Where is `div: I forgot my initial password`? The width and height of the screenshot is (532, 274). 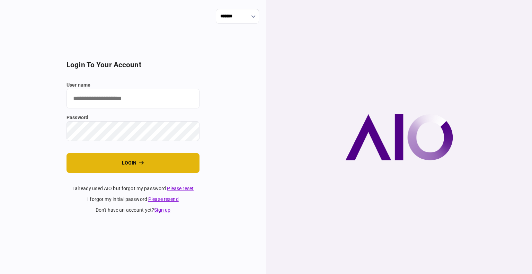 div: I forgot my initial password is located at coordinates (133, 199).